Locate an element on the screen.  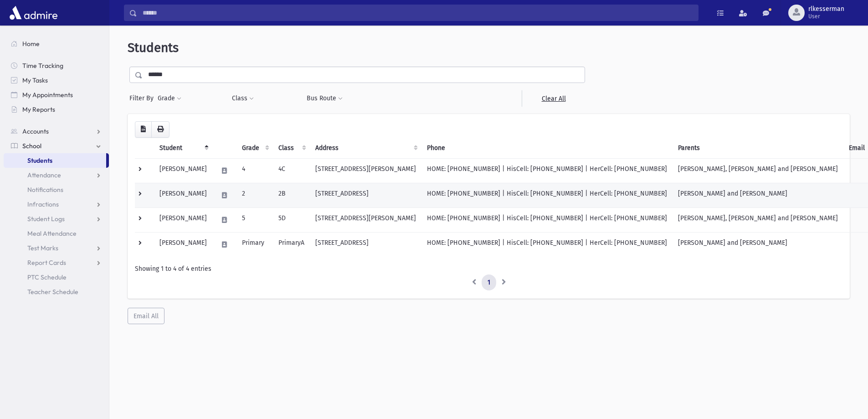
a: My Tasks is located at coordinates (56, 80).